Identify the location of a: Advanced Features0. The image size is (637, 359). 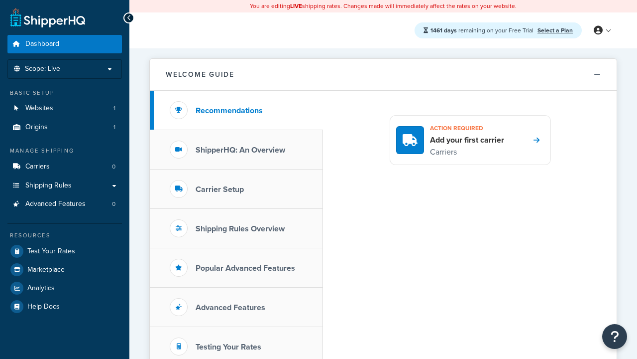
(65, 204).